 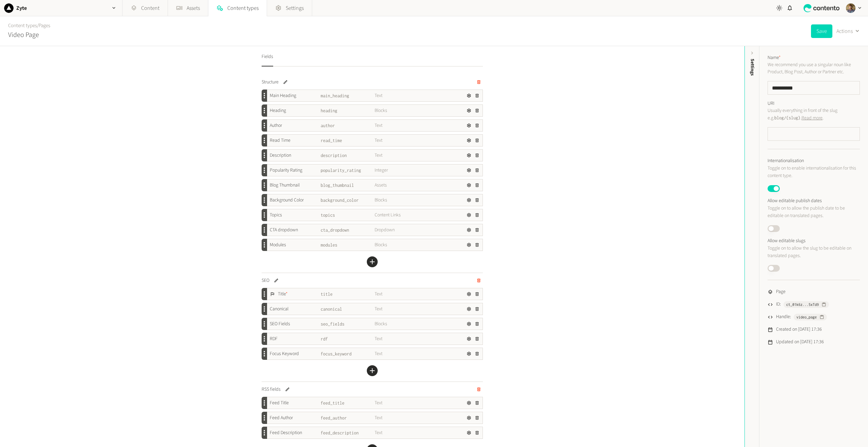 I want to click on h2: Zyte, so click(x=21, y=8).